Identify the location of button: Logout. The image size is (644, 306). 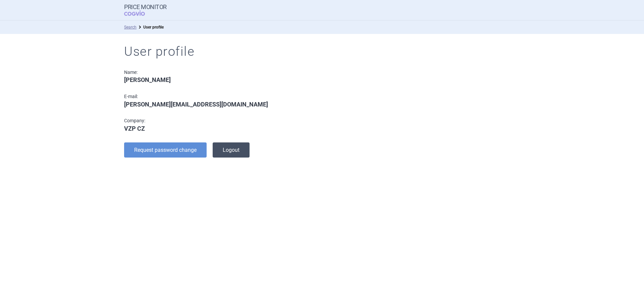
(231, 150).